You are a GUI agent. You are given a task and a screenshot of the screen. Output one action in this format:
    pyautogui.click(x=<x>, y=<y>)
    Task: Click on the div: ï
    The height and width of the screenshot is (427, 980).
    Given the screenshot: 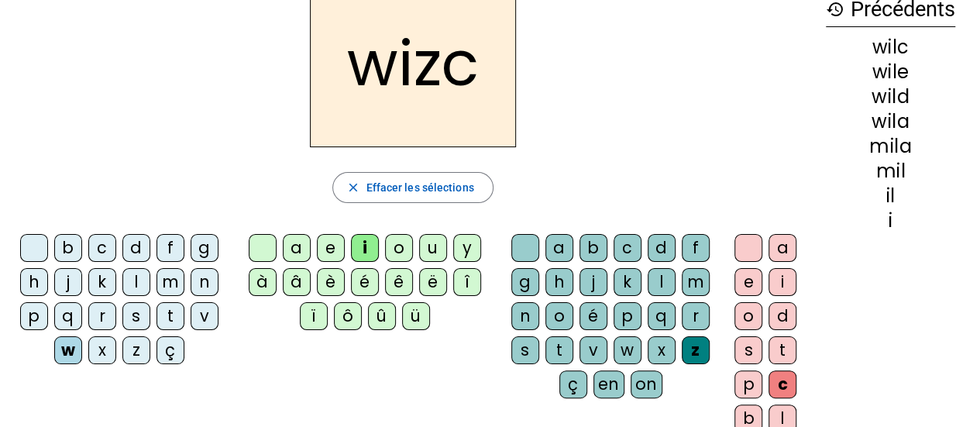 What is the action you would take?
    pyautogui.click(x=314, y=316)
    